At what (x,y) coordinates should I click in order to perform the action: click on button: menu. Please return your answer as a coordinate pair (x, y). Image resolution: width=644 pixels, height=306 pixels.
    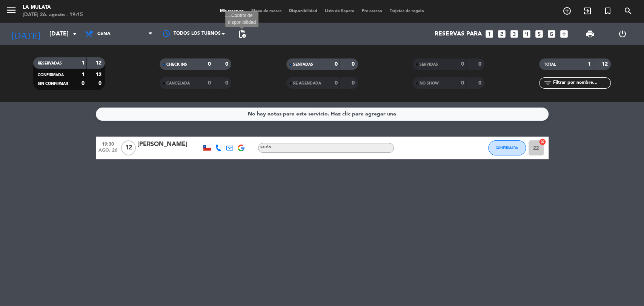
    Looking at the image, I should click on (11, 11).